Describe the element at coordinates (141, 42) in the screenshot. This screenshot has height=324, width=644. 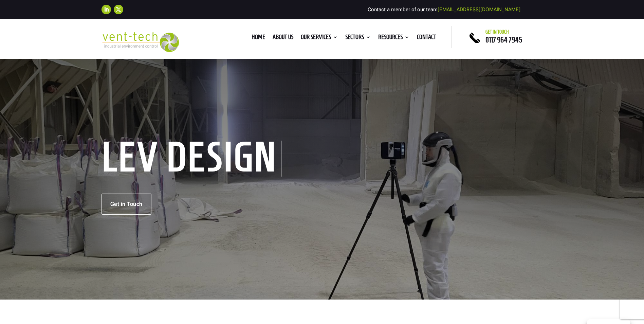
I see `img: 2023-09-27T08_35_16.549ZVENT-TECH---Clear-background` at that location.